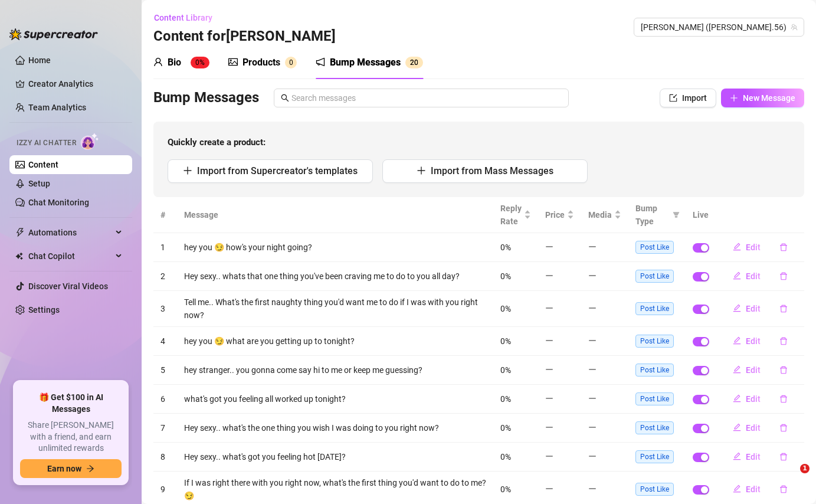 The height and width of the screenshot is (504, 816). Describe the element at coordinates (19, 256) in the screenshot. I see `img: Chat Copilot` at that location.